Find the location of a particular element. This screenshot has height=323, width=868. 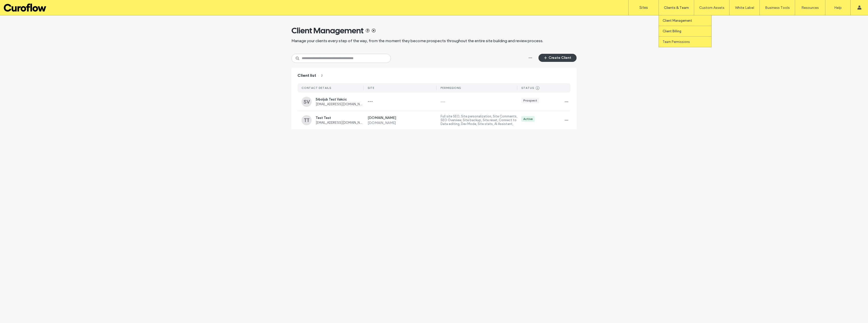

div: SITE is located at coordinates (371, 88).